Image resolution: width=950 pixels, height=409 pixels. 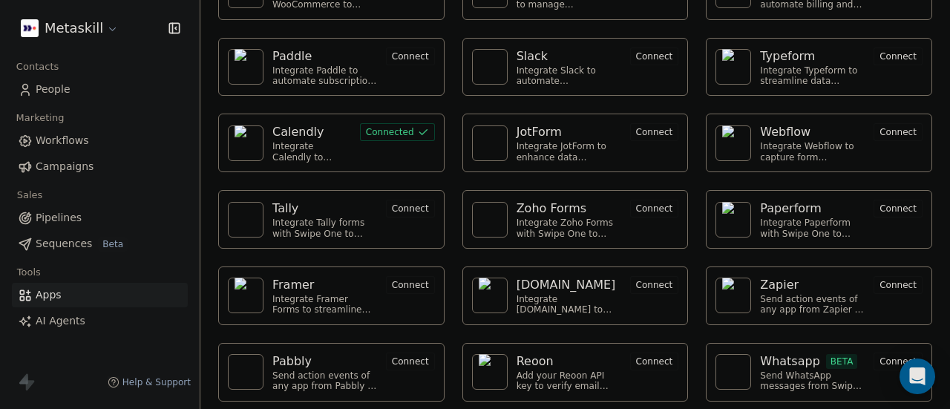 What do you see at coordinates (568, 361) in the screenshot?
I see `a: Reoon` at bounding box center [568, 361].